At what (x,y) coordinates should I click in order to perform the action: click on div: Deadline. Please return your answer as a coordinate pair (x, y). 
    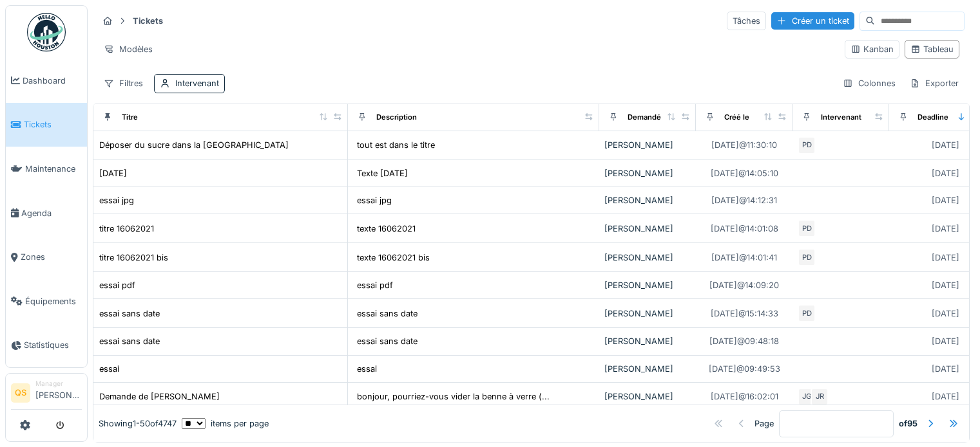
    Looking at the image, I should click on (933, 117).